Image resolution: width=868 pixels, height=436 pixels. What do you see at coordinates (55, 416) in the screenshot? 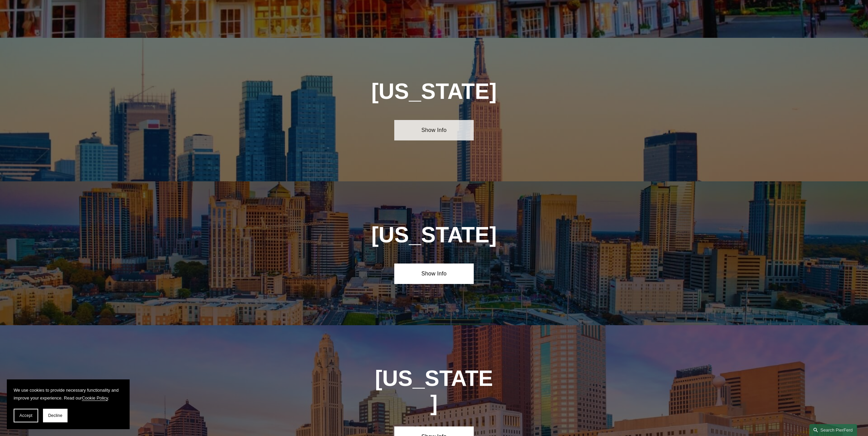
I see `button: Decline` at bounding box center [55, 416].